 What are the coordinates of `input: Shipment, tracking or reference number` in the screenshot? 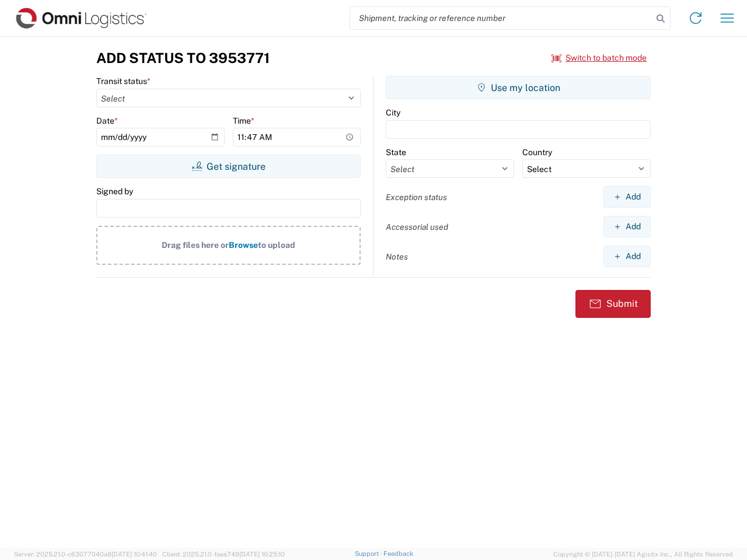 It's located at (502, 18).